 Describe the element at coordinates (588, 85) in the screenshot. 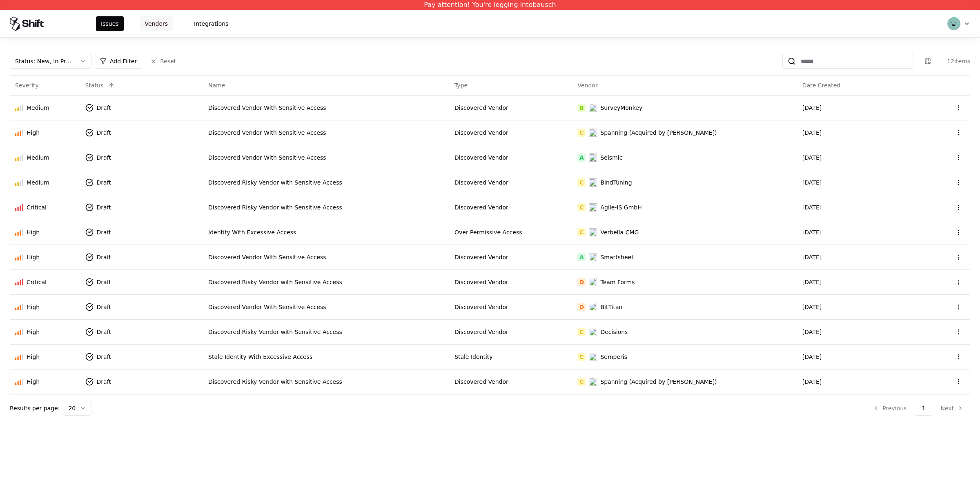

I see `div: Vendor` at that location.